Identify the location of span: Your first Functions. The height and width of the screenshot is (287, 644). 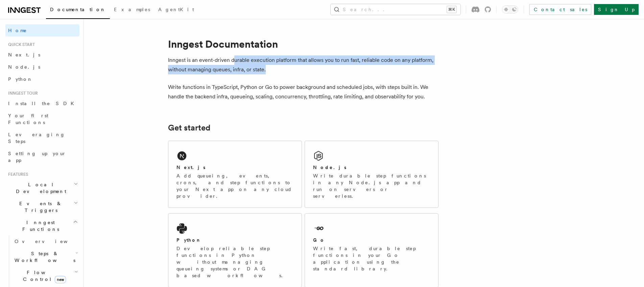
(28, 119).